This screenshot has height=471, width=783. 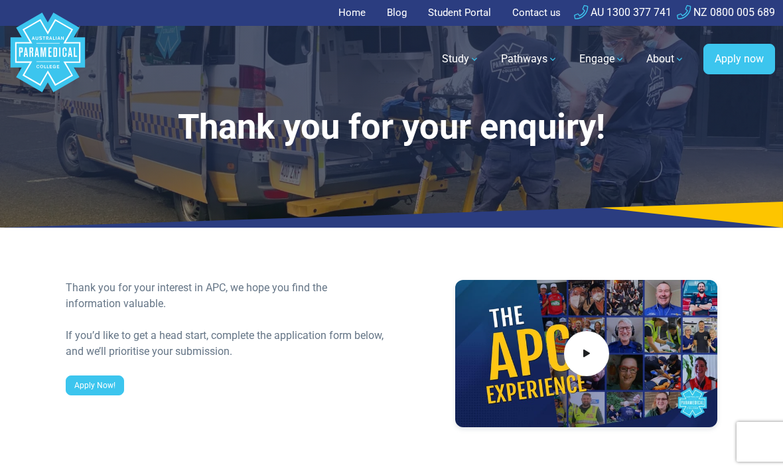 What do you see at coordinates (622, 12) in the screenshot?
I see `a: AU 1300 377 741` at bounding box center [622, 12].